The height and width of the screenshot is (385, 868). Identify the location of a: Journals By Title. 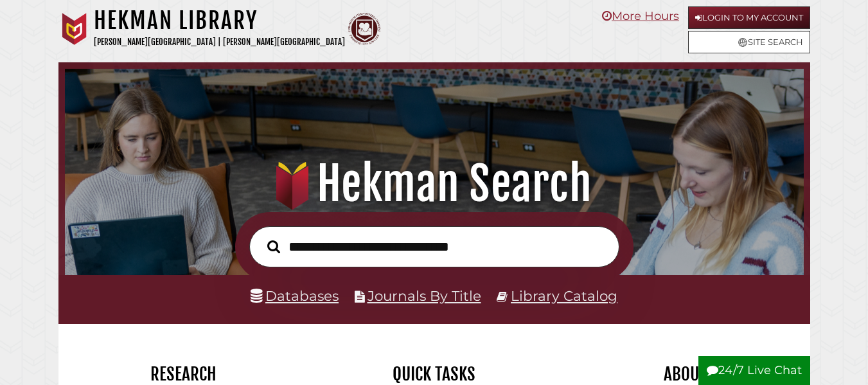
(424, 296).